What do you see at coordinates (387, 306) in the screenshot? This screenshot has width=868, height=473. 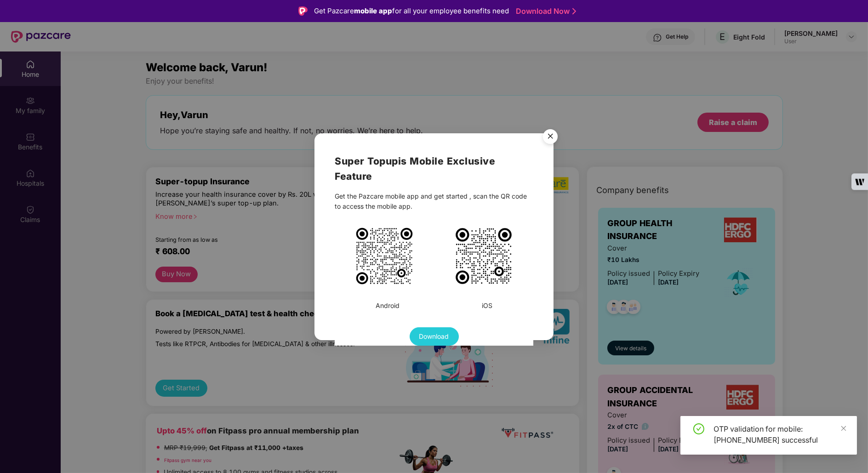 I see `div: Android` at bounding box center [387, 306].